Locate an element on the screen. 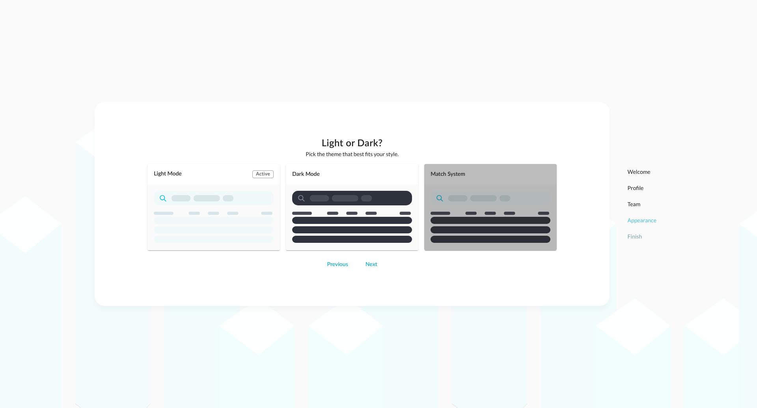  span: Dark Mode is located at coordinates (306, 174).